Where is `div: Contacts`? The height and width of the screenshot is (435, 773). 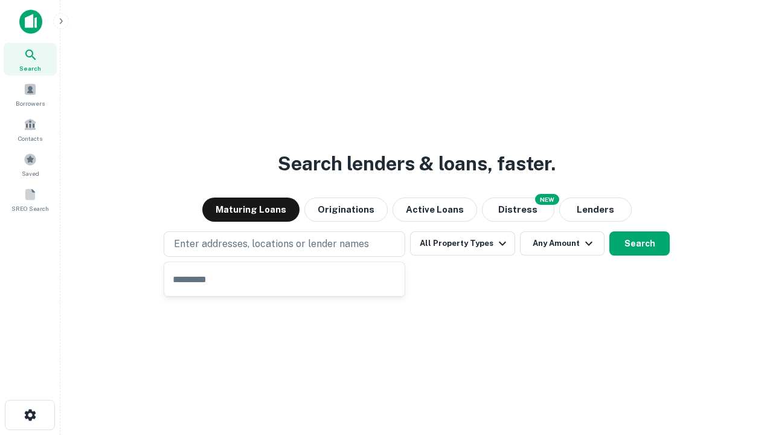 div: Contacts is located at coordinates (30, 129).